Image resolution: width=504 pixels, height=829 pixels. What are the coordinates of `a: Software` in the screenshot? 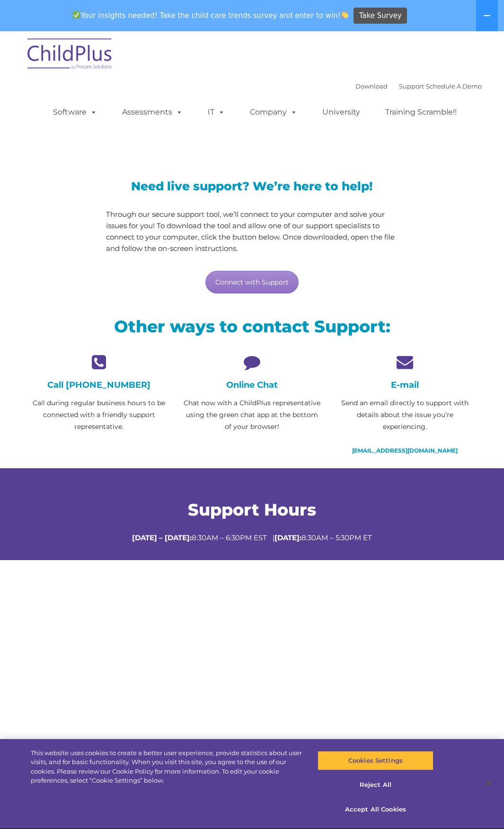 It's located at (75, 112).